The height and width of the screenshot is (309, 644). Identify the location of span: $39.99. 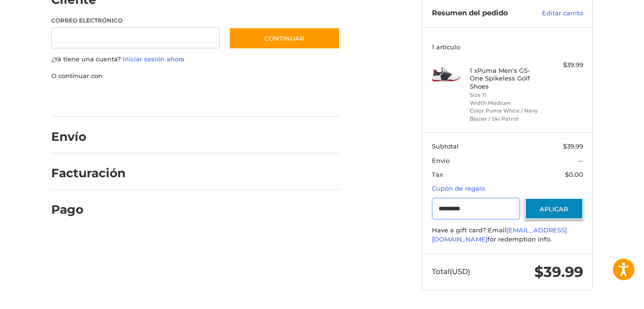
(573, 146).